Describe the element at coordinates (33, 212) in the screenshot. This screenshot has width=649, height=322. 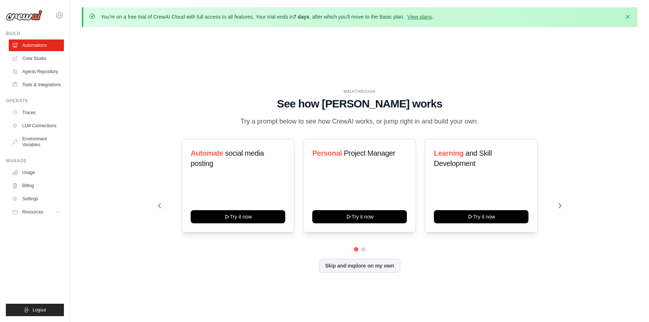
I see `span: Resources` at that location.